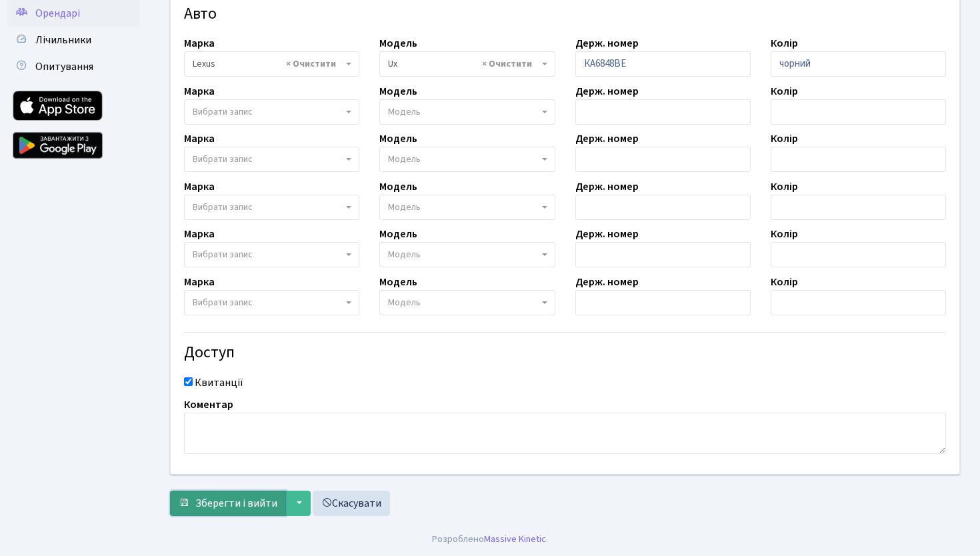 The height and width of the screenshot is (556, 980). Describe the element at coordinates (490, 539) in the screenshot. I see `div: Розроблено .` at that location.